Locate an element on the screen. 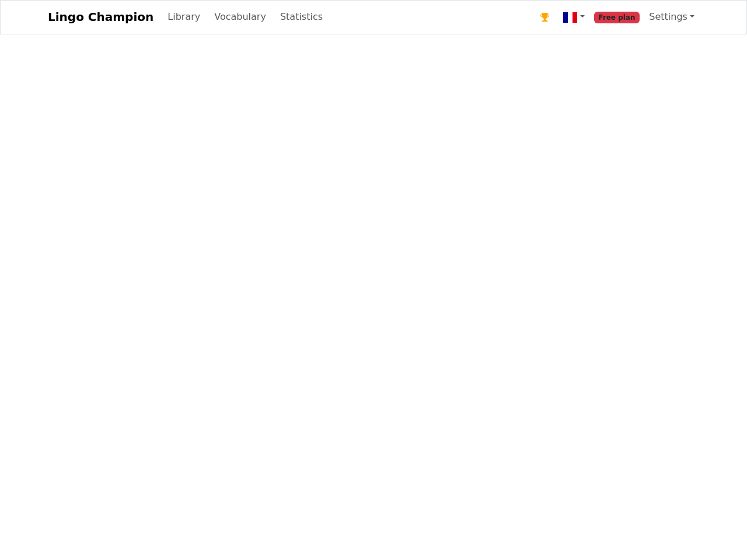 Image resolution: width=747 pixels, height=560 pixels. a: Free plan is located at coordinates (617, 17).